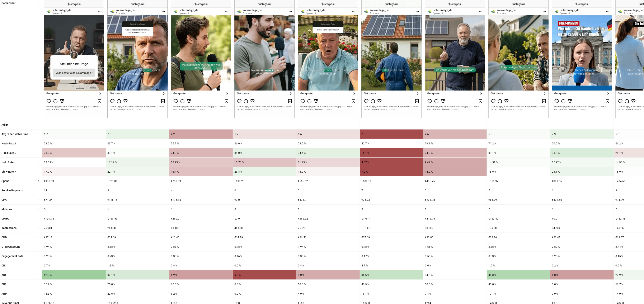 The image size is (644, 304). What do you see at coordinates (201, 134) in the screenshot?
I see `div: 4.2` at bounding box center [201, 134].